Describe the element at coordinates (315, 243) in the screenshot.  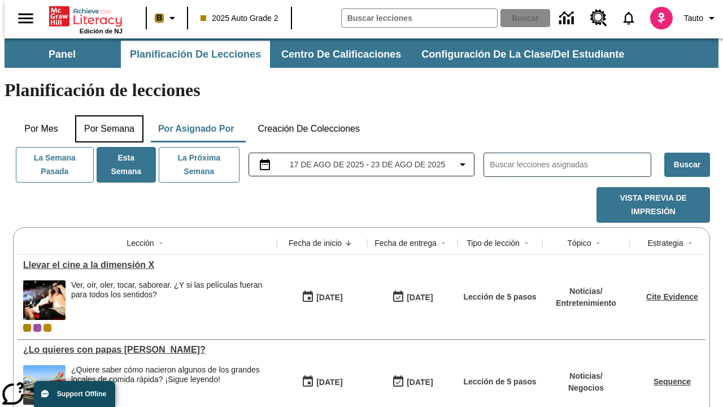
I see `div: Fecha de inicio` at that location.